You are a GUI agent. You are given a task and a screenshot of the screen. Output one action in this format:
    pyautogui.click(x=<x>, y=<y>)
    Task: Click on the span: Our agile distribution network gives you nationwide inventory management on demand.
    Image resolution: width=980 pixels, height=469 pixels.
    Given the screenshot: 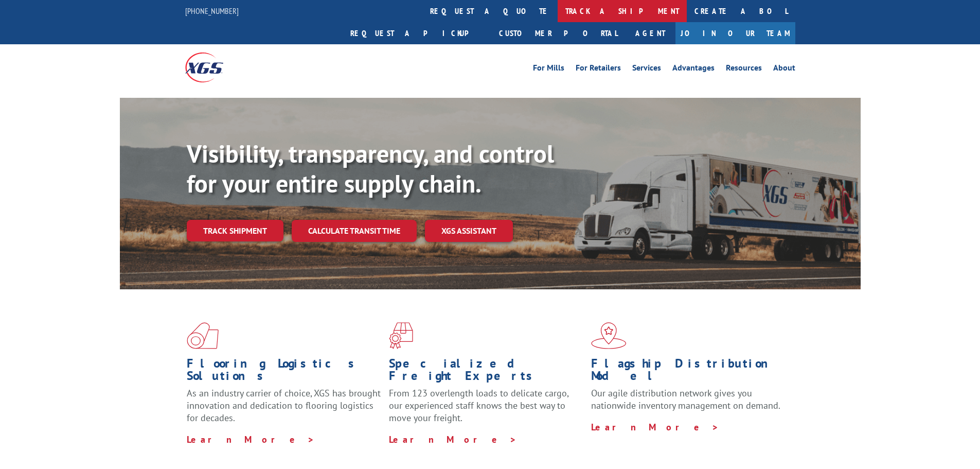 What is the action you would take?
    pyautogui.click(x=686, y=399)
    